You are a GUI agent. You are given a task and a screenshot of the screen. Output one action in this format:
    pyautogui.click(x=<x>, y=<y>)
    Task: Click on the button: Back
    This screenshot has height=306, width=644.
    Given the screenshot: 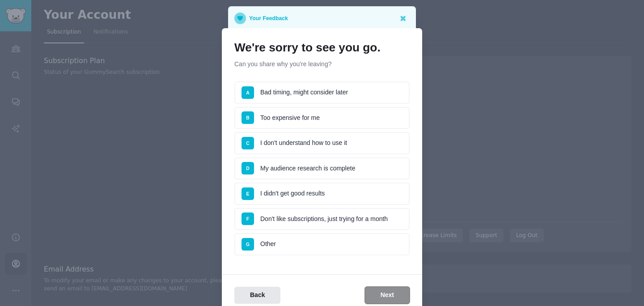 What is the action you would take?
    pyautogui.click(x=257, y=295)
    